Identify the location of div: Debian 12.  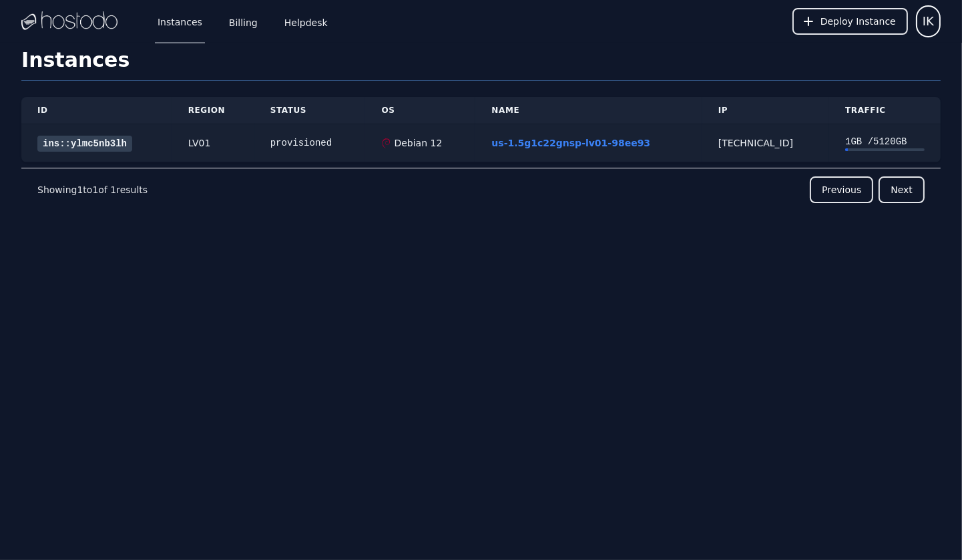
(416, 143).